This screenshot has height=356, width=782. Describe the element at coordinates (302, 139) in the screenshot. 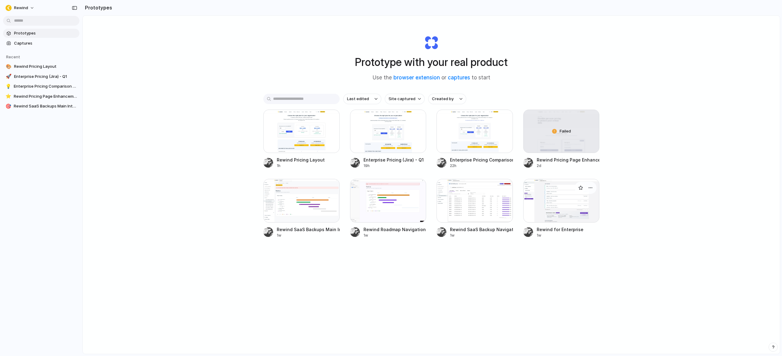

I see `a: Rewind Pricing LayoutRewind Pricing Layout1h` at that location.